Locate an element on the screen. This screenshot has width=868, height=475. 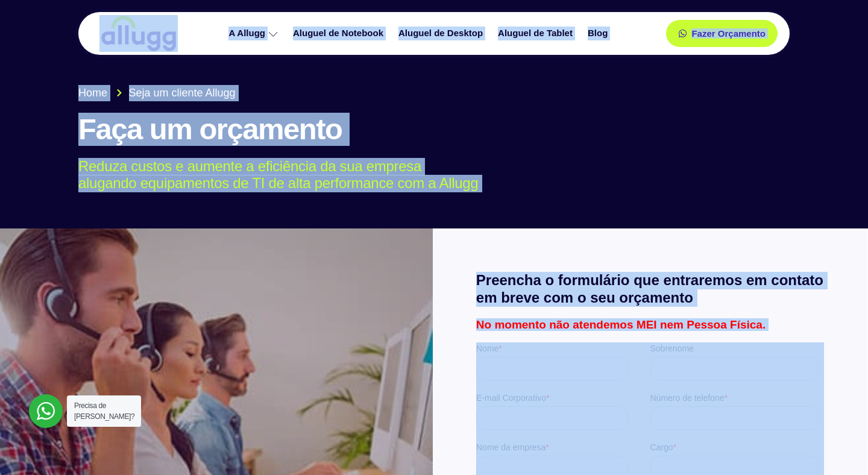
span: Tipo de Empresa is located at coordinates (206, 154).